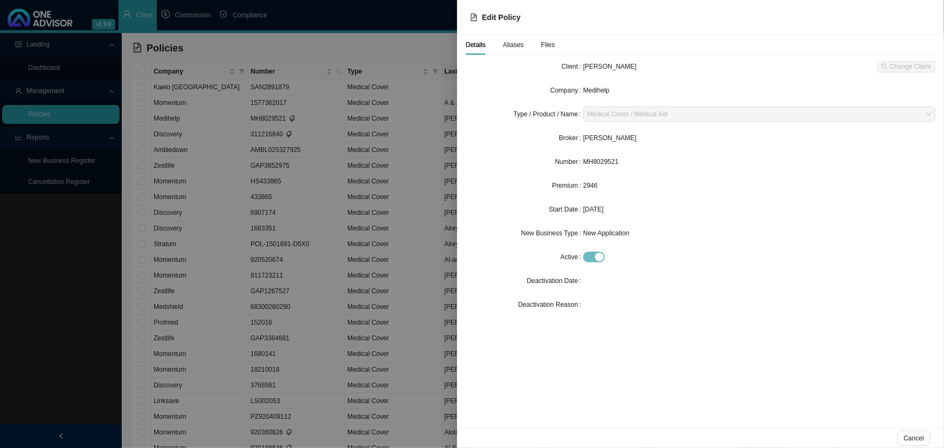  What do you see at coordinates (906, 67) in the screenshot?
I see `button: Change Client` at bounding box center [906, 67].